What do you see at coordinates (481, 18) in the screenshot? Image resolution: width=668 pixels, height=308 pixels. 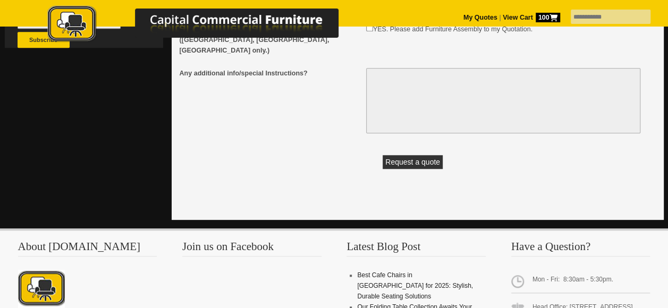 I see `a: My Quotes` at bounding box center [481, 18].